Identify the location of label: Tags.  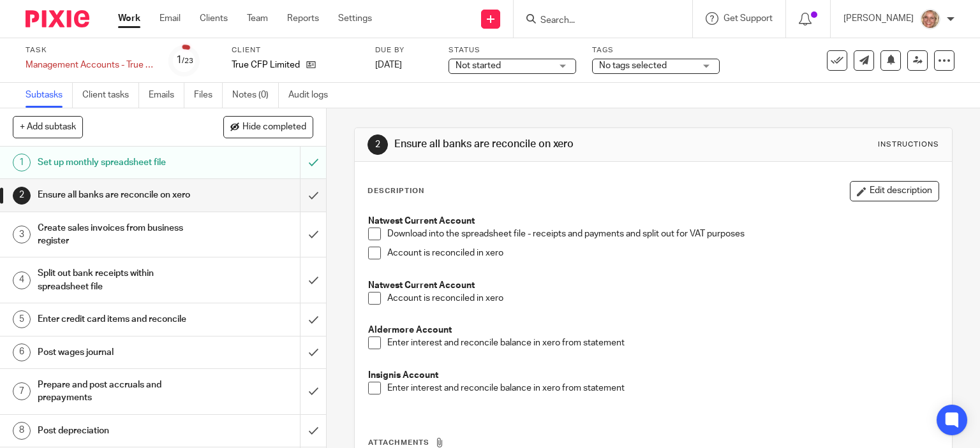
(656, 50).